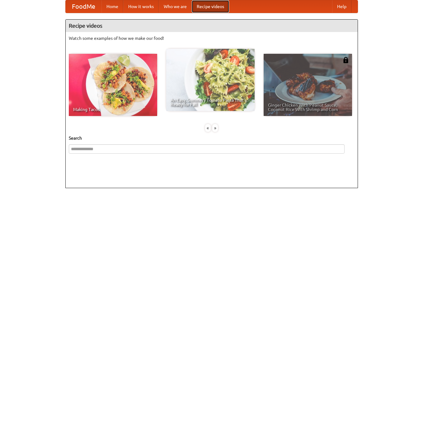  Describe the element at coordinates (112, 7) in the screenshot. I see `a: Home` at that location.